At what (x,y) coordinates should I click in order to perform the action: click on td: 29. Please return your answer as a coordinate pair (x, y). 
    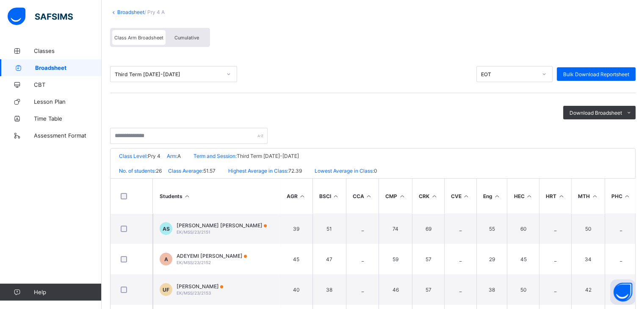
    Looking at the image, I should click on (492, 259).